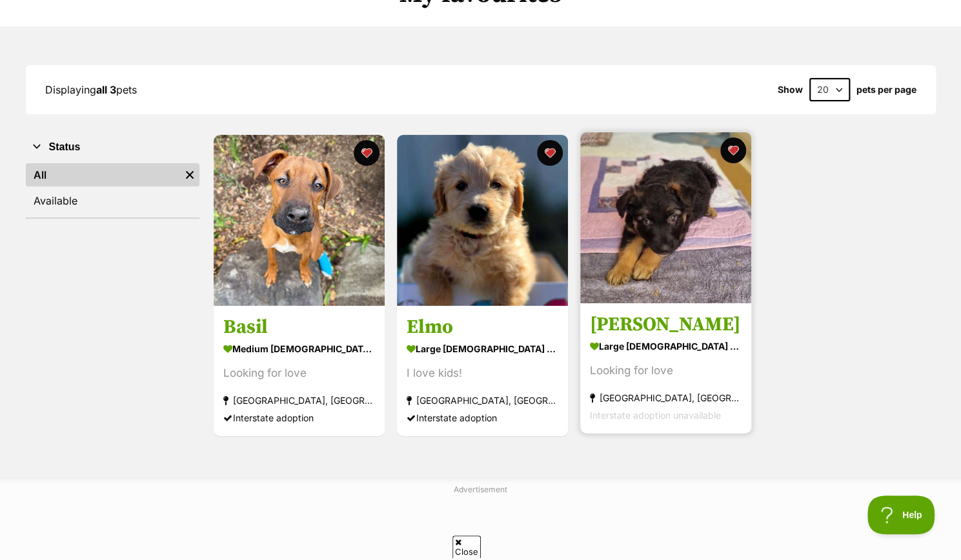 Image resolution: width=961 pixels, height=560 pixels. I want to click on img: Basil, so click(299, 220).